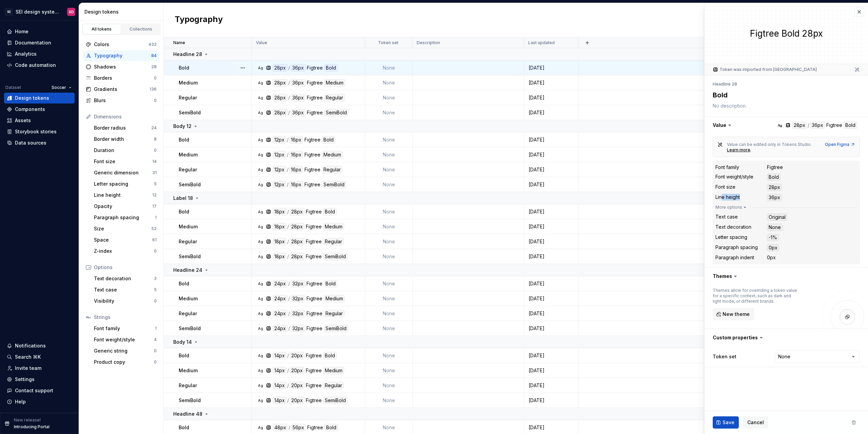  I want to click on div: Analytics, so click(26, 54).